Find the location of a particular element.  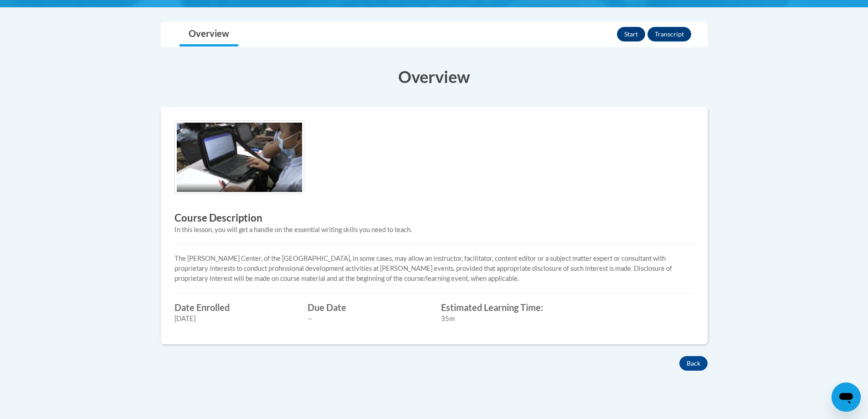

label: Estimated Learning Time: is located at coordinates (501, 307).